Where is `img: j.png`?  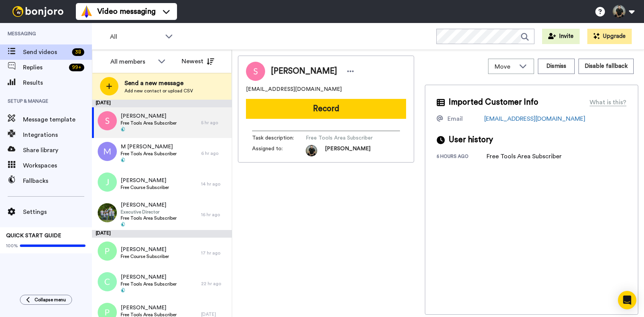
img: j.png is located at coordinates (107, 182).